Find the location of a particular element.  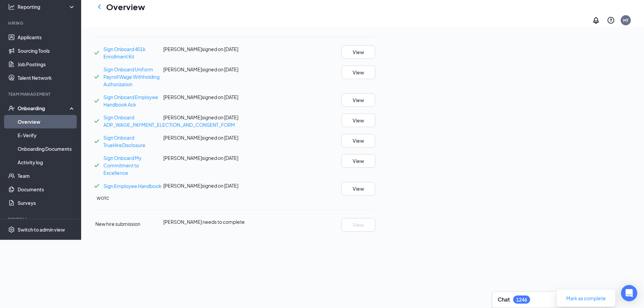

a: ChevronLeft is located at coordinates (100, 7).